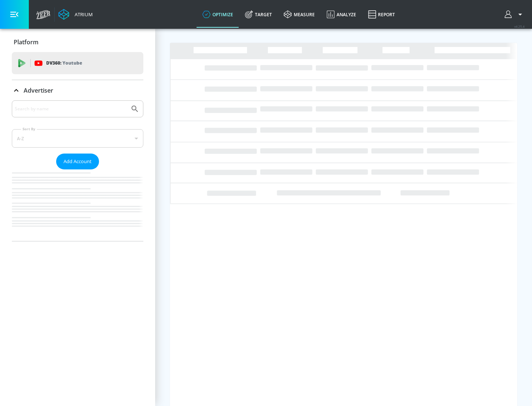 The image size is (532, 406). Describe the element at coordinates (77, 63) in the screenshot. I see `div: DV360: Youtube` at that location.